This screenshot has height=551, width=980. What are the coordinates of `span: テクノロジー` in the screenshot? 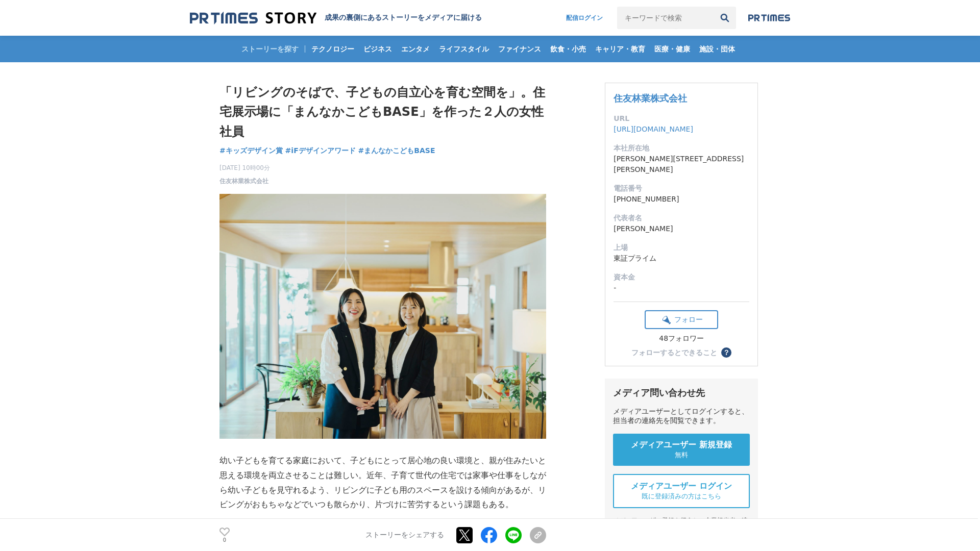 It's located at (333, 49).